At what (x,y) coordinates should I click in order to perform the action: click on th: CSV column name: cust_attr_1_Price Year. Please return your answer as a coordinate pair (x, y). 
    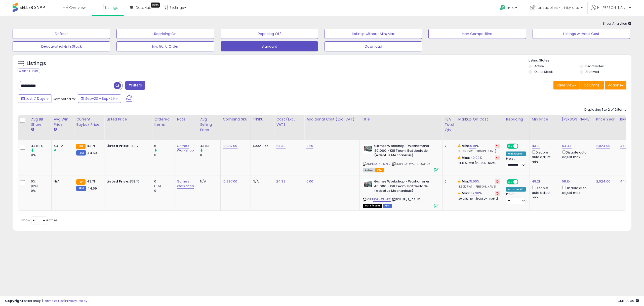
    Looking at the image, I should click on (606, 127).